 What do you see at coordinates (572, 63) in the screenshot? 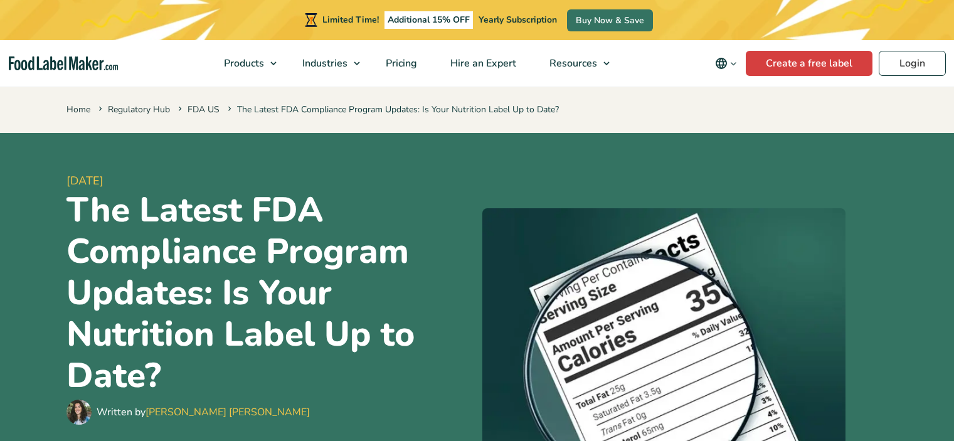
I see `span: Resources` at bounding box center [572, 63].